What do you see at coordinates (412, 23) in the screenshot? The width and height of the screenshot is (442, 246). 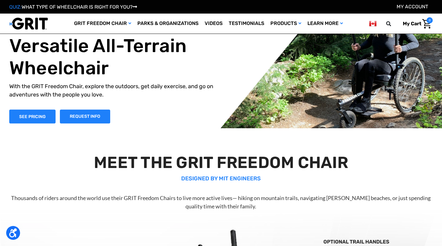 I see `span: My Cart` at bounding box center [412, 23].